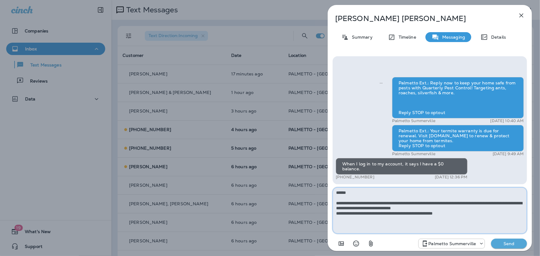 The width and height of the screenshot is (540, 256). What do you see at coordinates (361, 37) in the screenshot?
I see `p: Summary` at bounding box center [361, 37].